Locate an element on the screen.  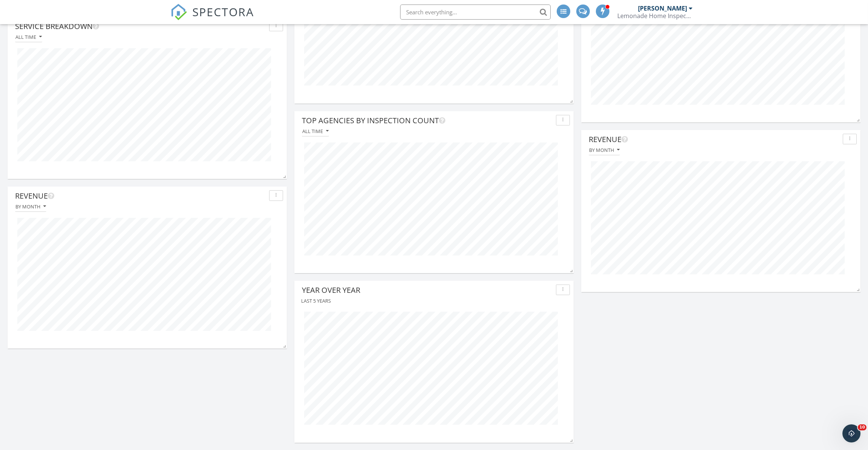
div: Top Agencies by Inspection Count is located at coordinates (427, 121).